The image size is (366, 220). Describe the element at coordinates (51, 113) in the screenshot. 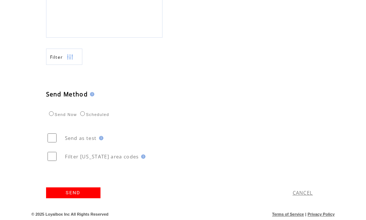

I see `input: Send Now` at that location.